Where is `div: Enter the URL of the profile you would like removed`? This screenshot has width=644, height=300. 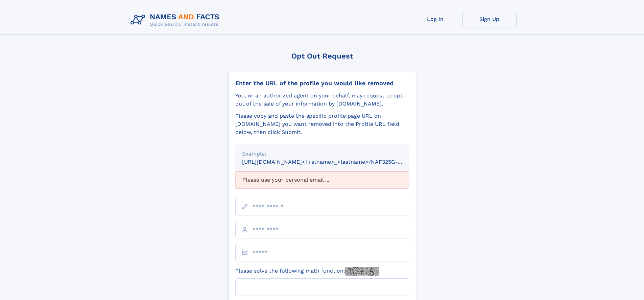
div: Enter the URL of the profile you would like removed is located at coordinates (322, 83).